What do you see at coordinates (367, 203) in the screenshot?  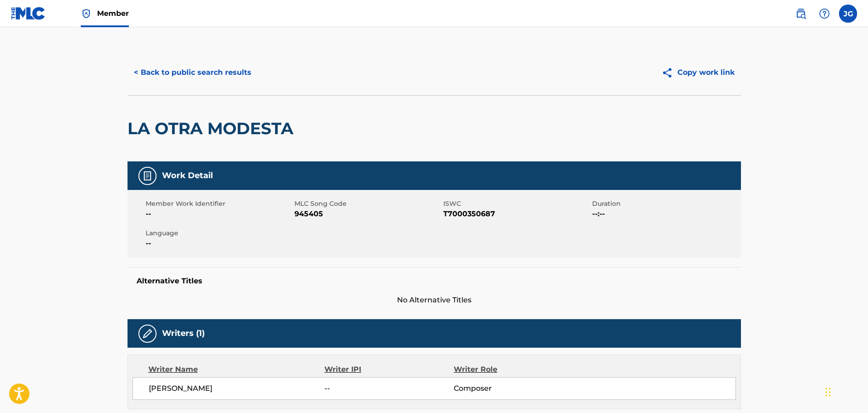 I see `span: MLC Song Code` at bounding box center [367, 203].